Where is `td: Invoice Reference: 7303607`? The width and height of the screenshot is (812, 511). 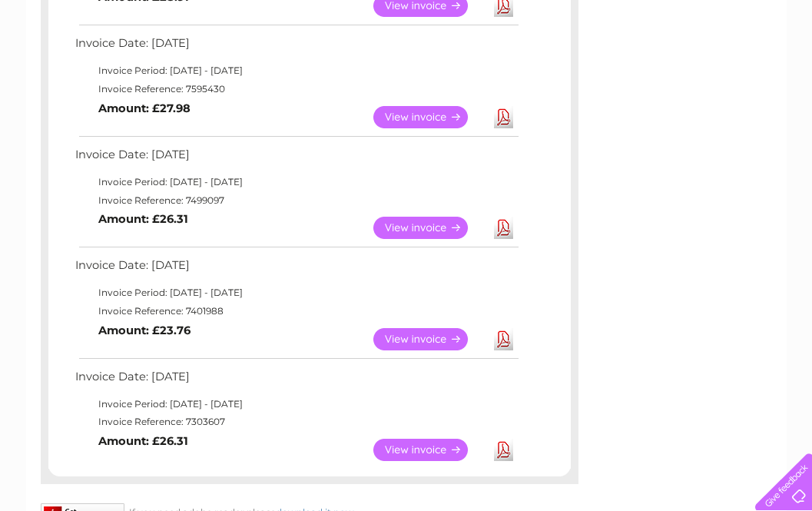 td: Invoice Reference: 7303607 is located at coordinates (296, 422).